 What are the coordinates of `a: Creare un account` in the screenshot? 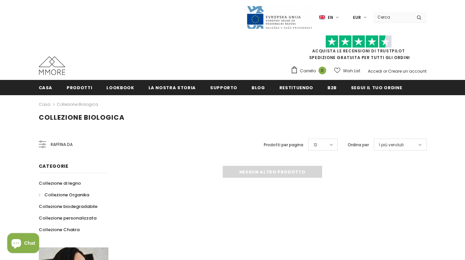 It's located at (407, 71).